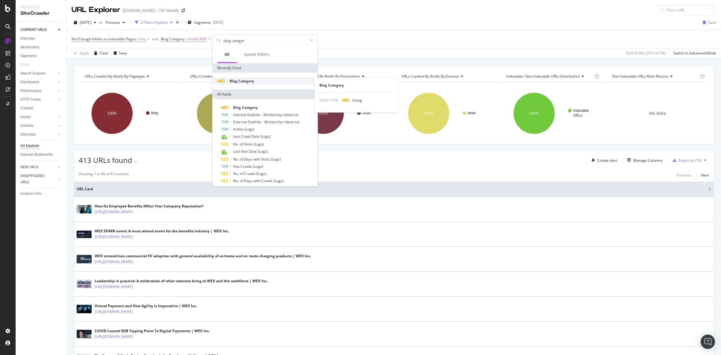 The height and width of the screenshot is (355, 721). I want to click on div: DISAPPEARED URLS, so click(35, 179).